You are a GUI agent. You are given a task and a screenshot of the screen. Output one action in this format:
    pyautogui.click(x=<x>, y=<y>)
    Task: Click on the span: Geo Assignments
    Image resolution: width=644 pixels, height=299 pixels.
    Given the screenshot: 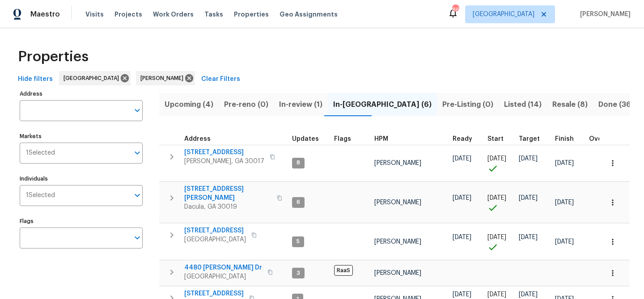 What is the action you would take?
    pyautogui.click(x=309, y=14)
    